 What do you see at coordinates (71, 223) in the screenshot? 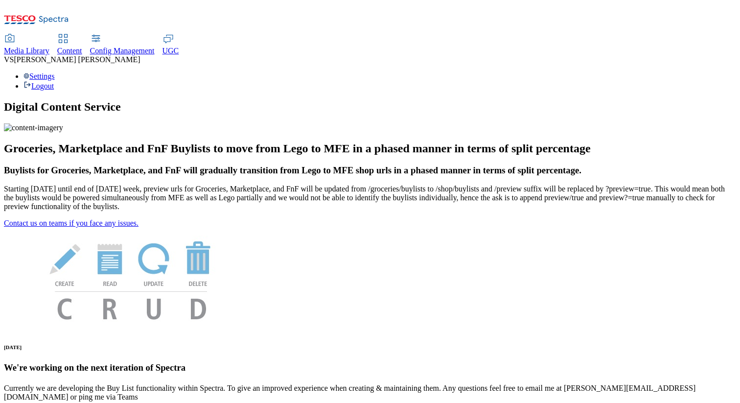
I see `a: Contact us on teams if you face any issues.` at bounding box center [71, 223].